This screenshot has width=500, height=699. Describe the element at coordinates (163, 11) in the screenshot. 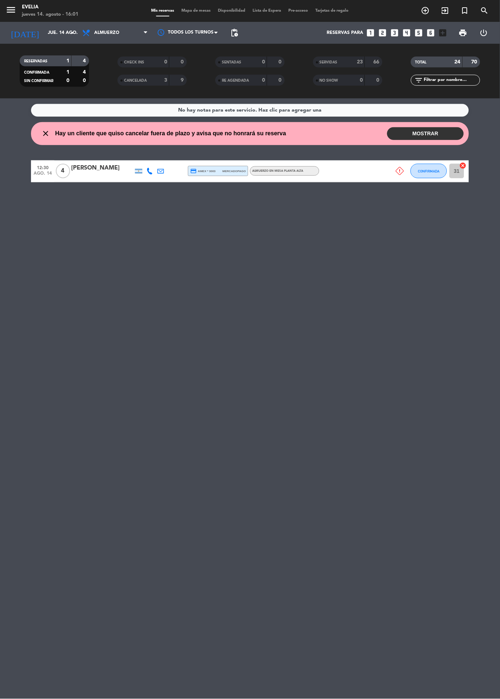

I see `span: Mis reservas` at that location.